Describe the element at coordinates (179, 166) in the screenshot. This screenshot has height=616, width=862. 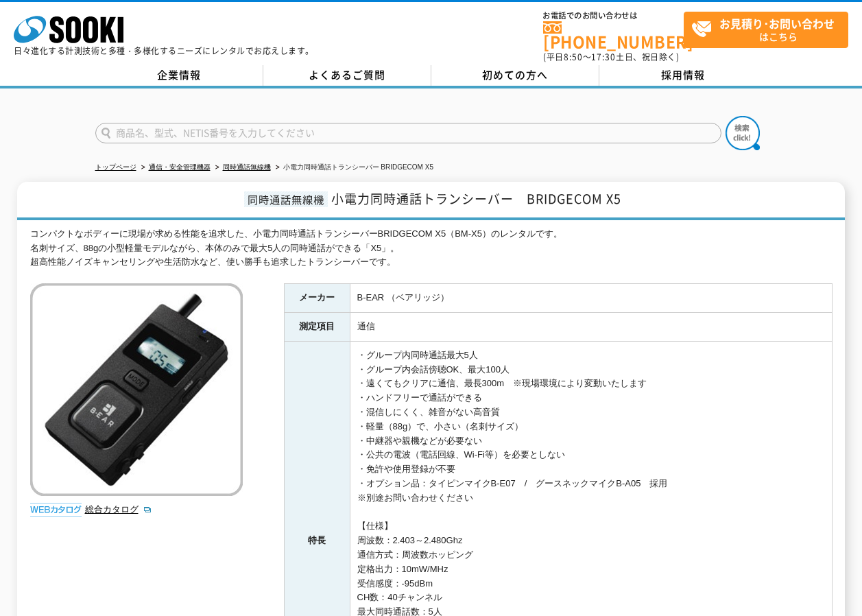
I see `a: 通信・安全管理機器` at that location.